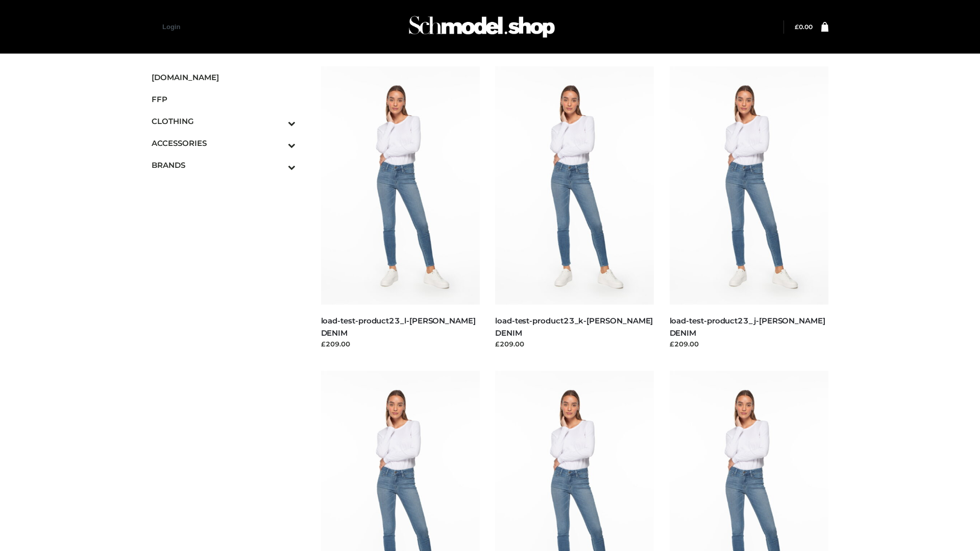  What do you see at coordinates (223, 165) in the screenshot?
I see `span: BRANDS` at bounding box center [223, 165].